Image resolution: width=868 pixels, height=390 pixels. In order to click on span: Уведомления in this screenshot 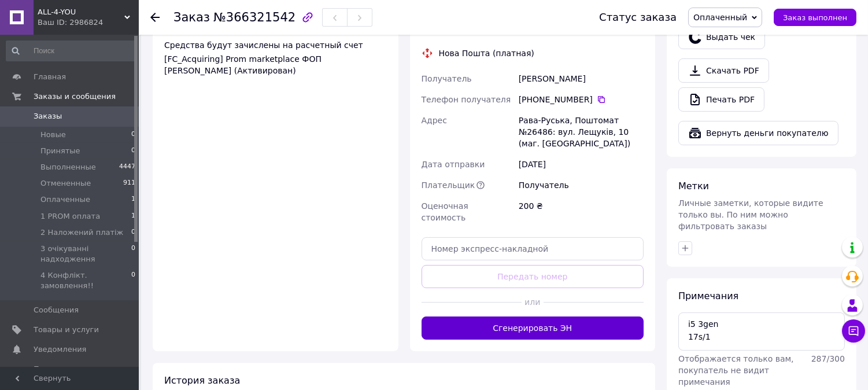, I will do `click(60, 349)`.